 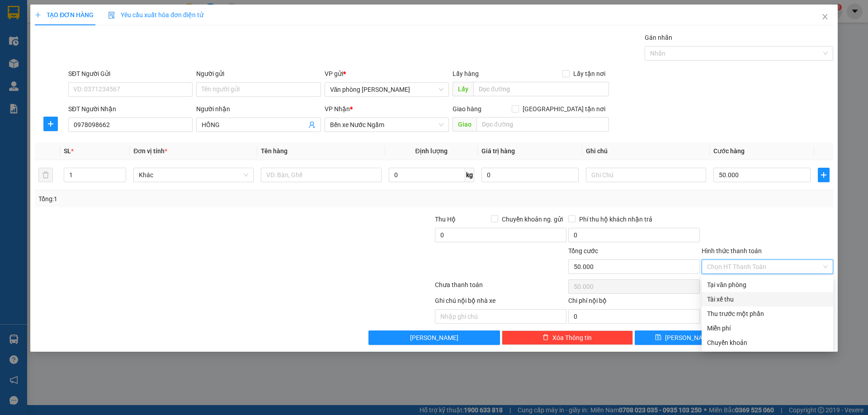 I want to click on div: Tại văn phòng, so click(x=767, y=284).